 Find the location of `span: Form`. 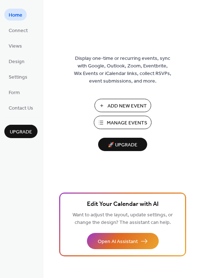

span: Form is located at coordinates (14, 93).